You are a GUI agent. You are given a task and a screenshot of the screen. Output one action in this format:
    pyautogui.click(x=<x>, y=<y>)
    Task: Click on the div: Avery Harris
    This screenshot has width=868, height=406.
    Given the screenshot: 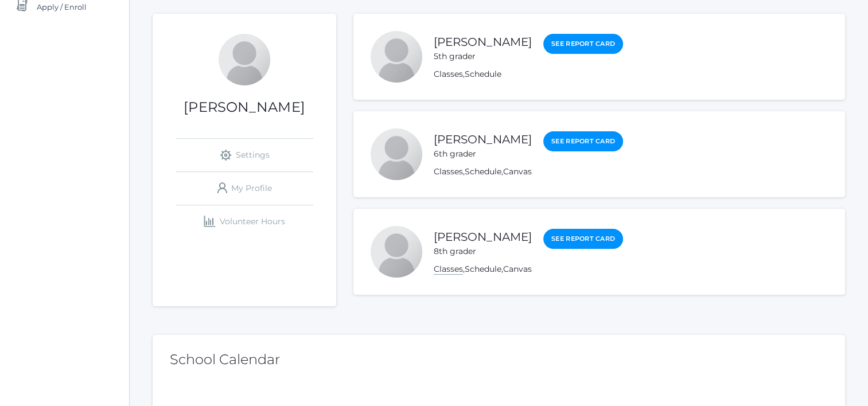 What is the action you would take?
    pyautogui.click(x=397, y=155)
    